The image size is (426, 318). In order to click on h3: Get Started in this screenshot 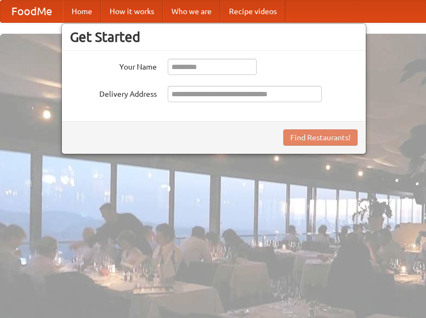, I will do `click(214, 37)`.